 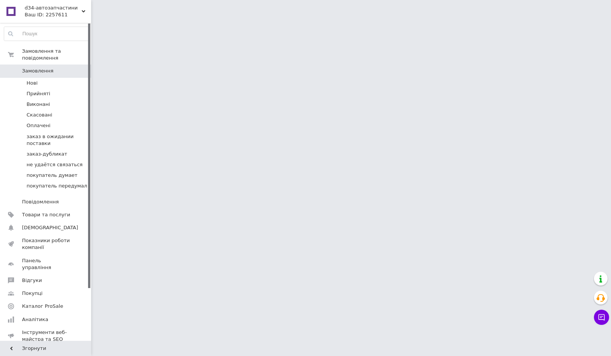 I want to click on span: не удаётся связаться, so click(x=55, y=165).